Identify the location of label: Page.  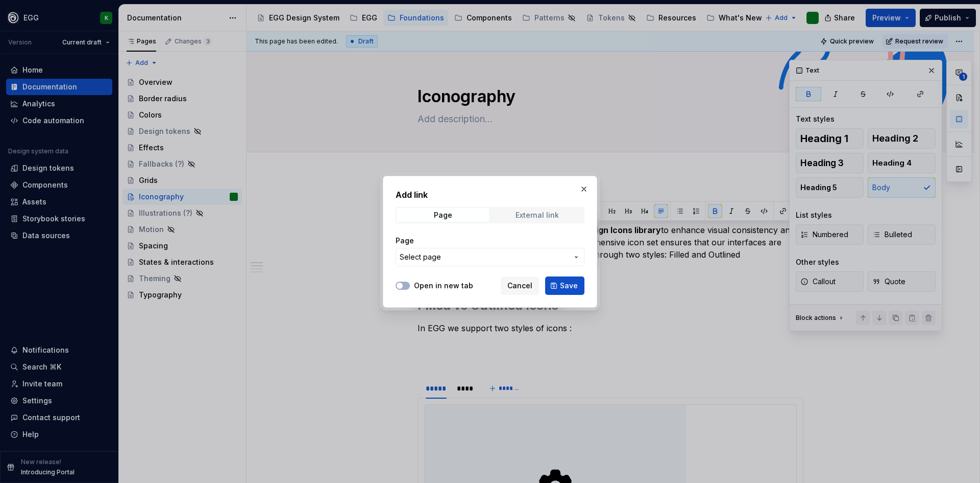
(405, 241).